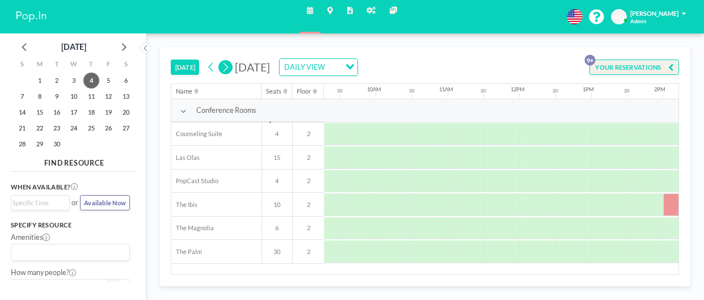 The height and width of the screenshot is (300, 704). Describe the element at coordinates (277, 205) in the screenshot. I see `span: 10` at that location.